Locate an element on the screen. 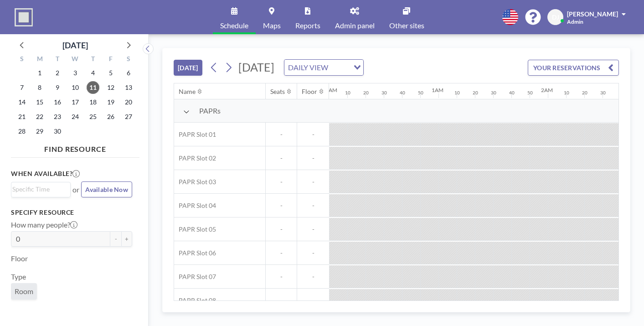 Image resolution: width=644 pixels, height=326 pixels. span: Tuesday, September 16, 2025 is located at coordinates (58, 102).